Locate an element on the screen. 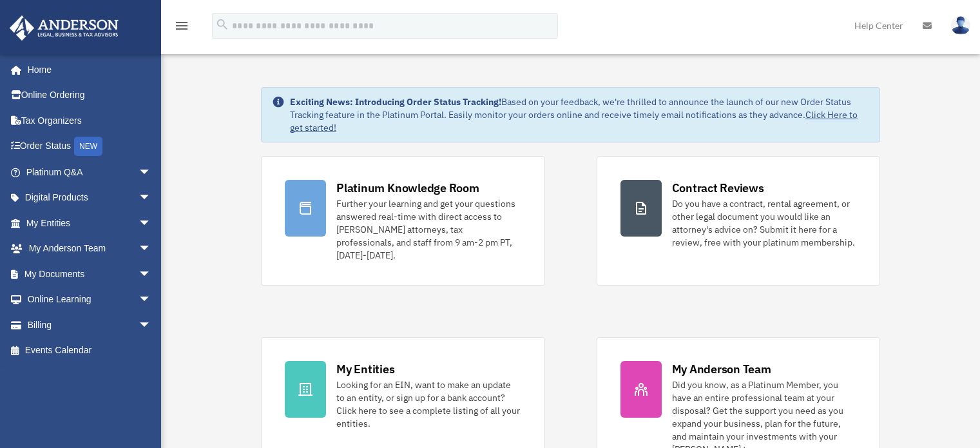  a: Digital Productsarrow_drop_down is located at coordinates (89, 198).